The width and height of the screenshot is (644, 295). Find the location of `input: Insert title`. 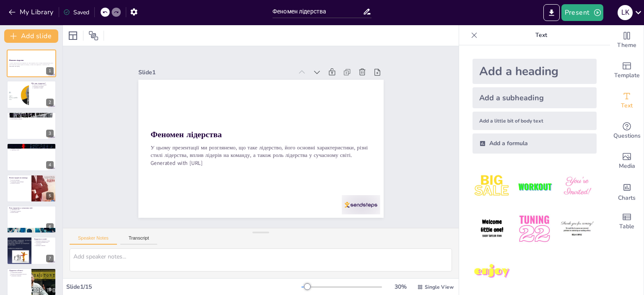

input: Insert title is located at coordinates (318, 11).